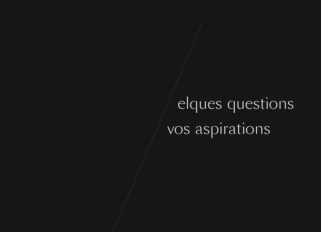  I want to click on div: g, so click(109, 128).